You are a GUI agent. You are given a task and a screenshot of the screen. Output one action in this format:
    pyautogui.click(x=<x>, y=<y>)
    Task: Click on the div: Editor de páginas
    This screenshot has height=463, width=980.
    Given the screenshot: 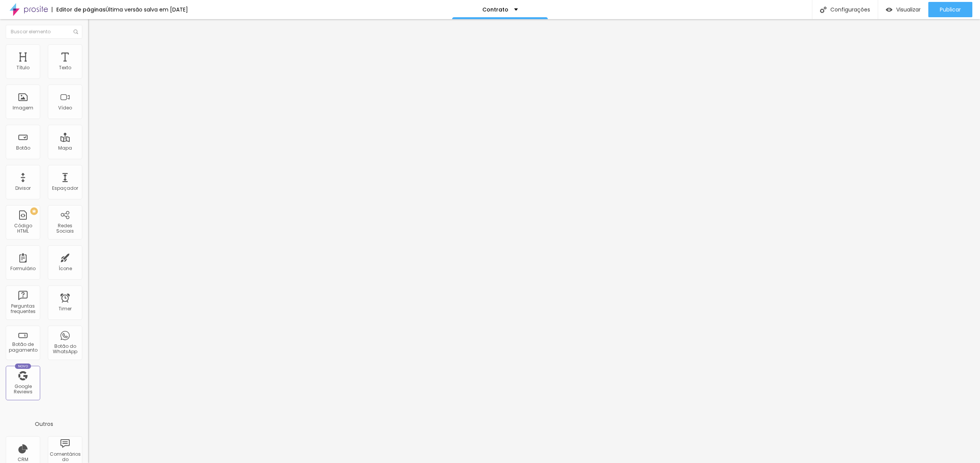 What is the action you would take?
    pyautogui.click(x=79, y=10)
    